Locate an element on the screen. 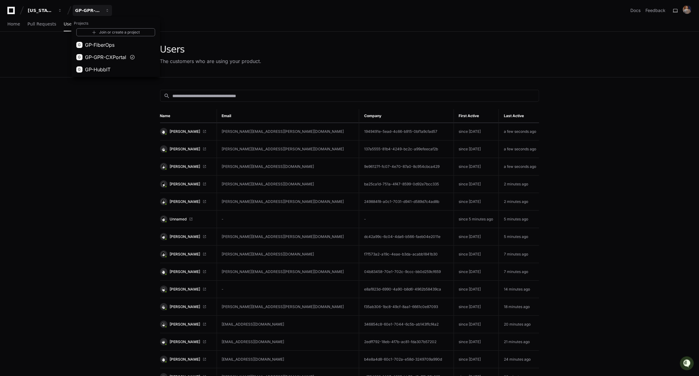 This screenshot has width=699, height=376. img: 13.svg is located at coordinates (163, 307).